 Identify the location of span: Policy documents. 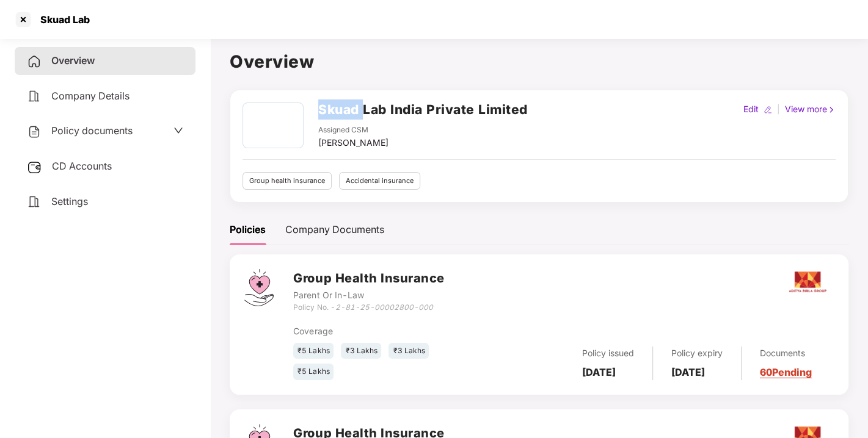
(91, 130).